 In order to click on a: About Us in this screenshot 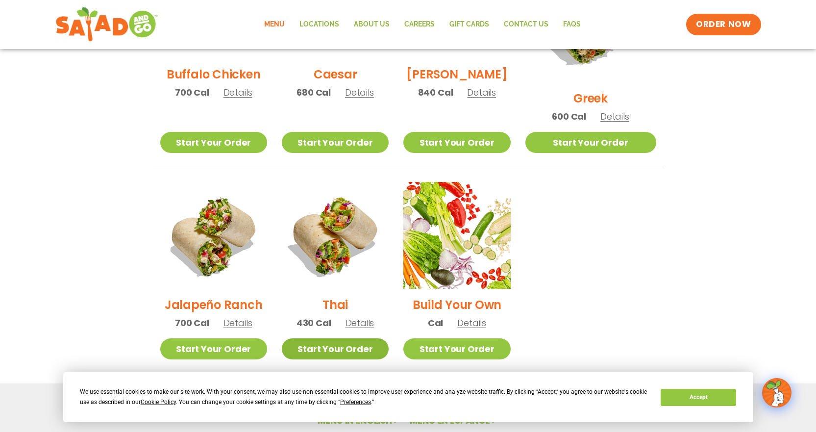, I will do `click(371, 25)`.